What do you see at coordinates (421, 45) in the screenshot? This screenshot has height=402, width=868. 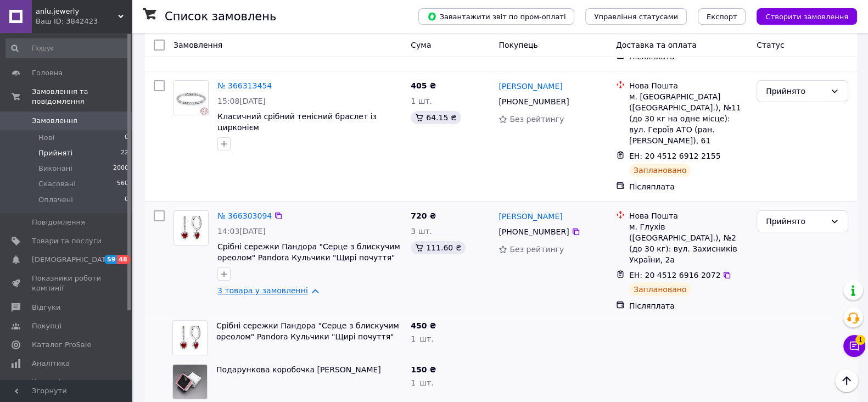 I see `span: Cума` at bounding box center [421, 45].